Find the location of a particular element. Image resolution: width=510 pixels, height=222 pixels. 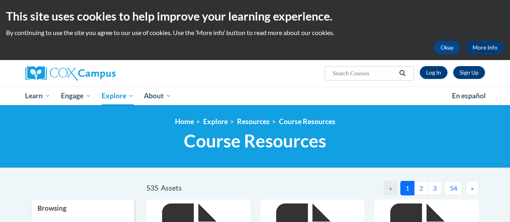

h2: This site uses cookies to help improve your learning experience. is located at coordinates (255, 16).